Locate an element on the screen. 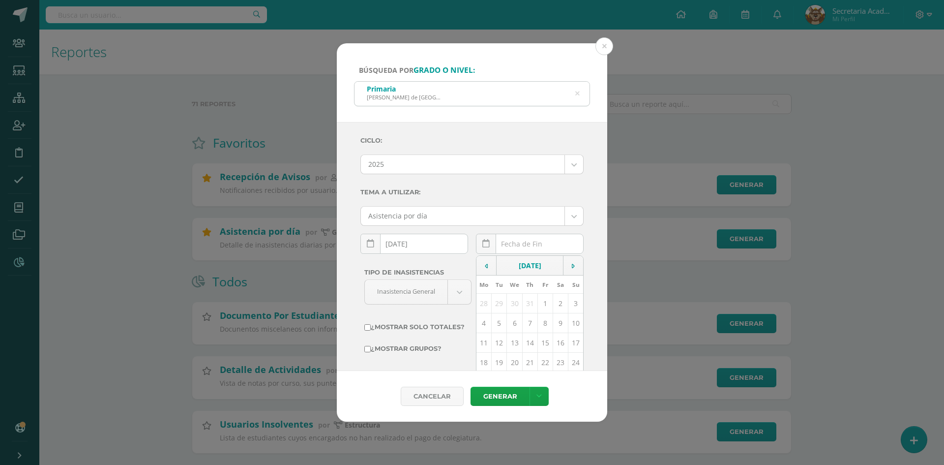 This screenshot has height=465, width=944. a: Asistencia por día is located at coordinates (472, 216).